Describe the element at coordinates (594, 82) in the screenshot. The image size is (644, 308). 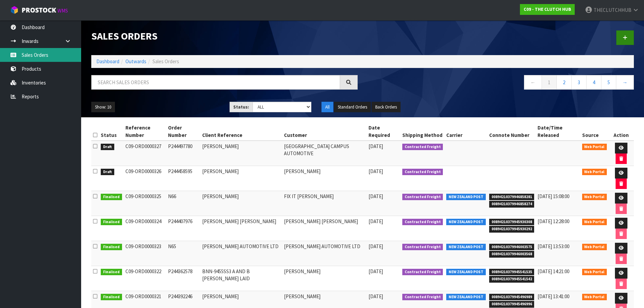
I see `a: 4` at that location.